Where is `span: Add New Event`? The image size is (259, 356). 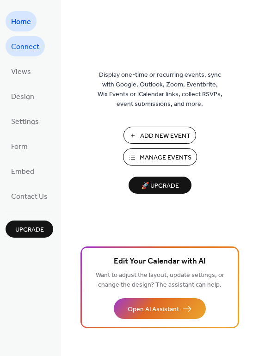
span: Add New Event is located at coordinates (165, 136).